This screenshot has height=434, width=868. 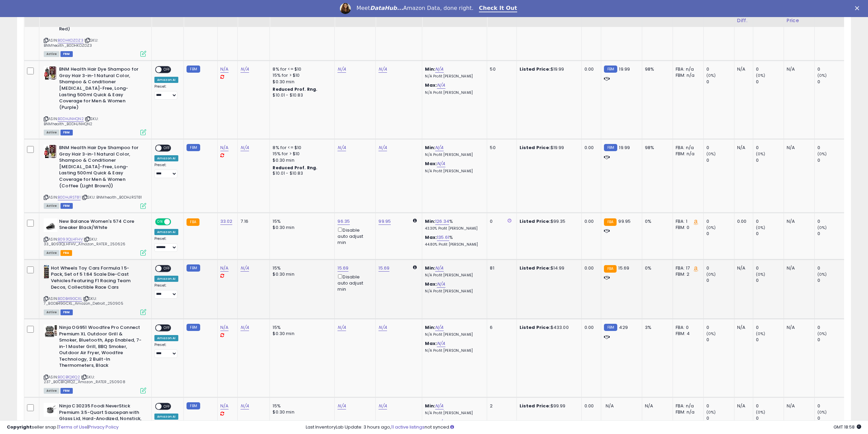 What do you see at coordinates (301, 173) in the screenshot?
I see `div: $10.01 - $10.83` at bounding box center [301, 173].